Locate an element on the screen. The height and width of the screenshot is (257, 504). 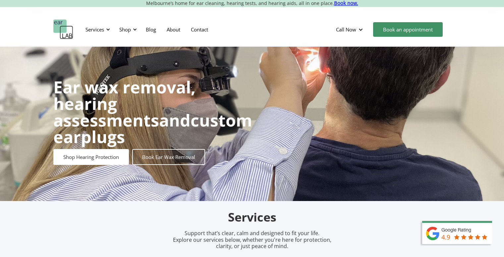
a: Book an appointment is located at coordinates (408, 29).